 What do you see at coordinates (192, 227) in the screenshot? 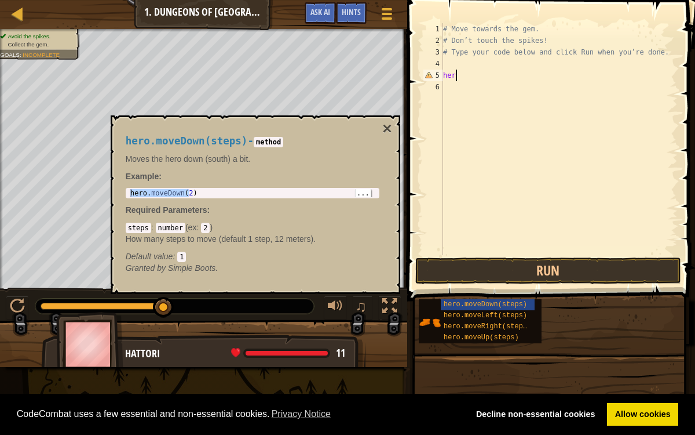
I see `span: ex` at bounding box center [192, 227].